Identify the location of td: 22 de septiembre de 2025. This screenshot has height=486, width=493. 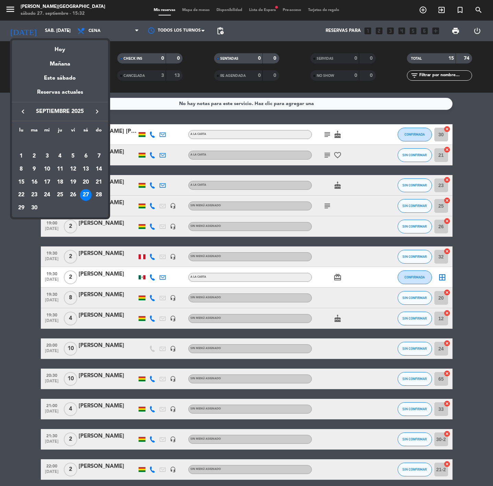
(21, 195).